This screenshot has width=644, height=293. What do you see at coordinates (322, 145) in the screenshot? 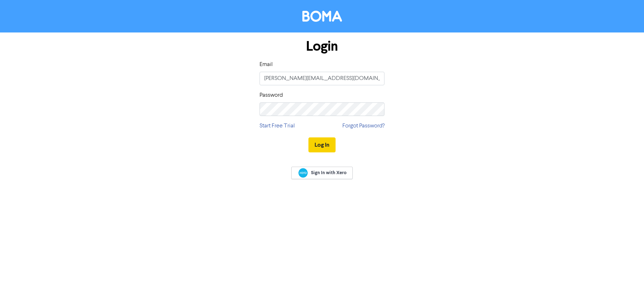
I see `button: Log In` at bounding box center [322, 145].